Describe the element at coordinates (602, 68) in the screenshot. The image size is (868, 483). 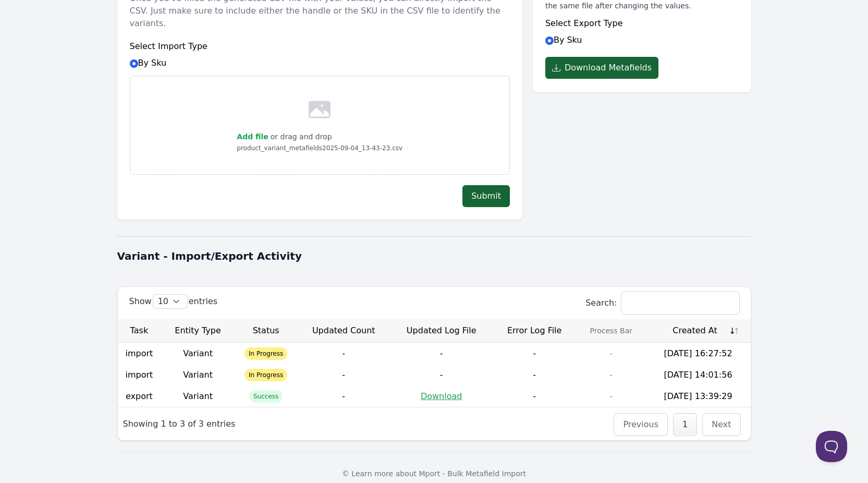
I see `button: Download Metafields` at that location.